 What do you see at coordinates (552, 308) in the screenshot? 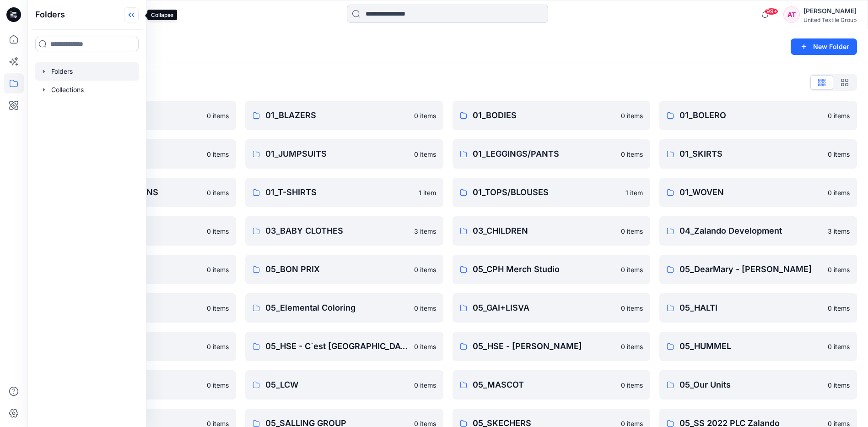
I see `a: 05_GAI+LISVA0 items` at bounding box center [552, 308].